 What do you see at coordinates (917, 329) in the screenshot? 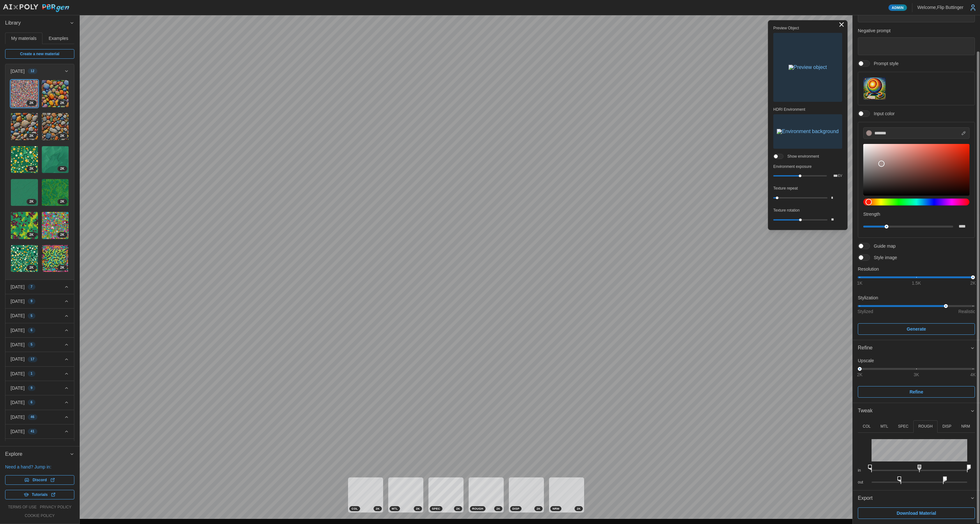
I see `button: Generate` at bounding box center [917, 329].